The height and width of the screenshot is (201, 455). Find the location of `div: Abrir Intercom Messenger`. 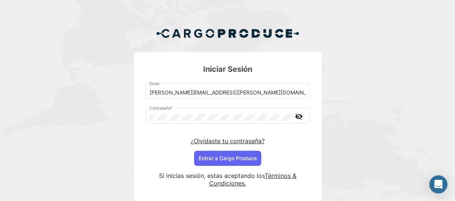

div: Abrir Intercom Messenger is located at coordinates (439, 184).